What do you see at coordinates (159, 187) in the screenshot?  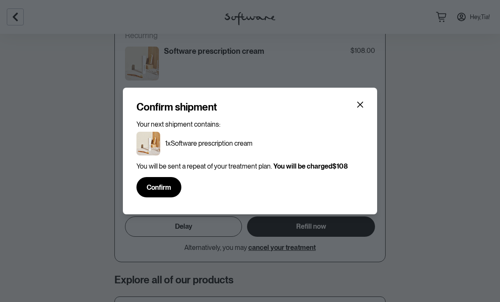 I see `button: Confirm` at bounding box center [159, 187].